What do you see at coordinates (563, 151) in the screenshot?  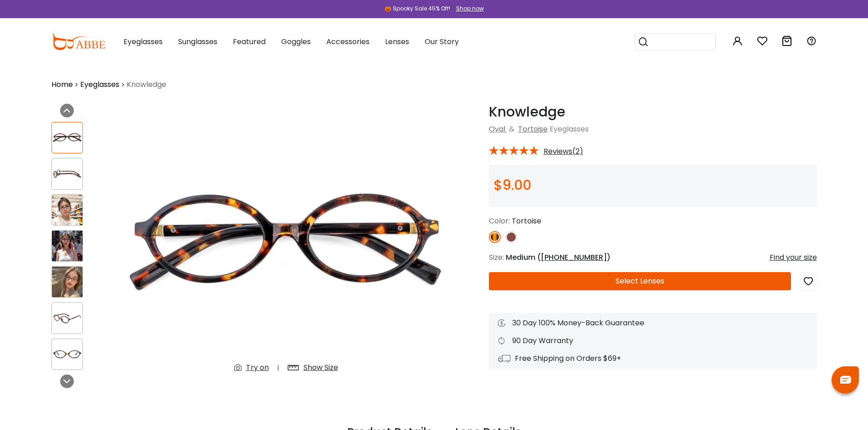 I see `span: Reviews(2)` at bounding box center [563, 151].